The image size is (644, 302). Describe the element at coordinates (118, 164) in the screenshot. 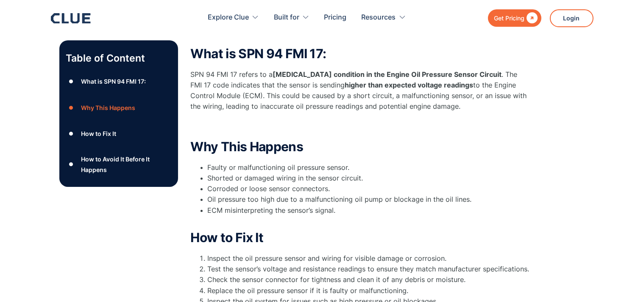

I see `a: ●How to Avoid It Before It Happens` at that location.